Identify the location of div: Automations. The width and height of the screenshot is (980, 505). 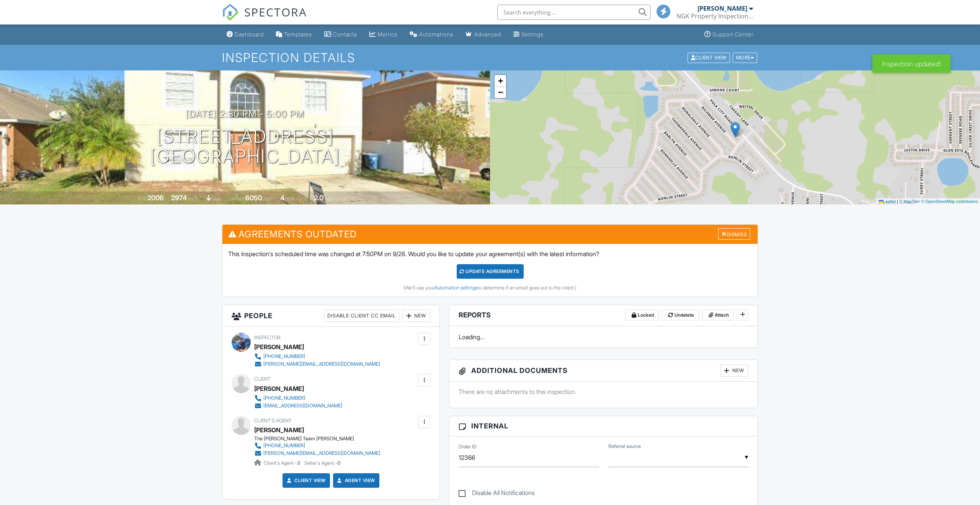
(436, 34).